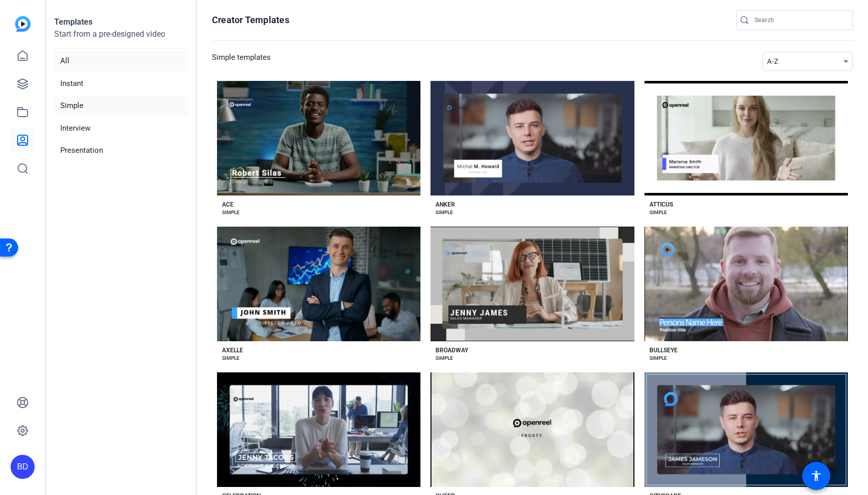  What do you see at coordinates (232, 350) in the screenshot?
I see `div: AXELLE` at bounding box center [232, 350].